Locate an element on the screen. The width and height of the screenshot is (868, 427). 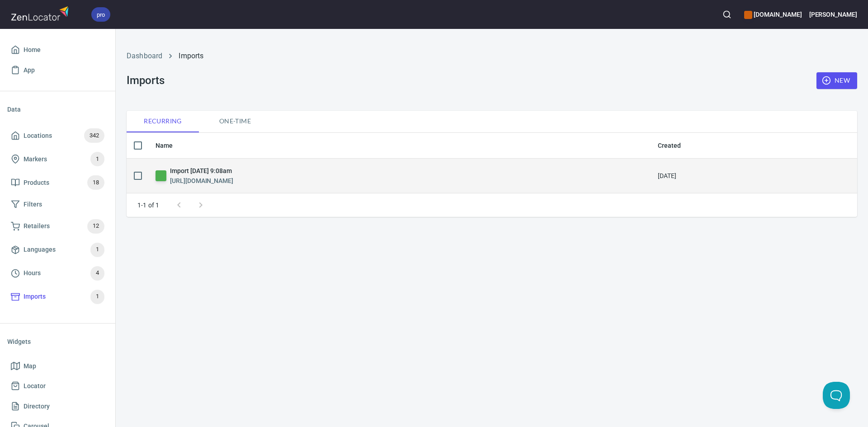
span: Languages is located at coordinates (39, 249).